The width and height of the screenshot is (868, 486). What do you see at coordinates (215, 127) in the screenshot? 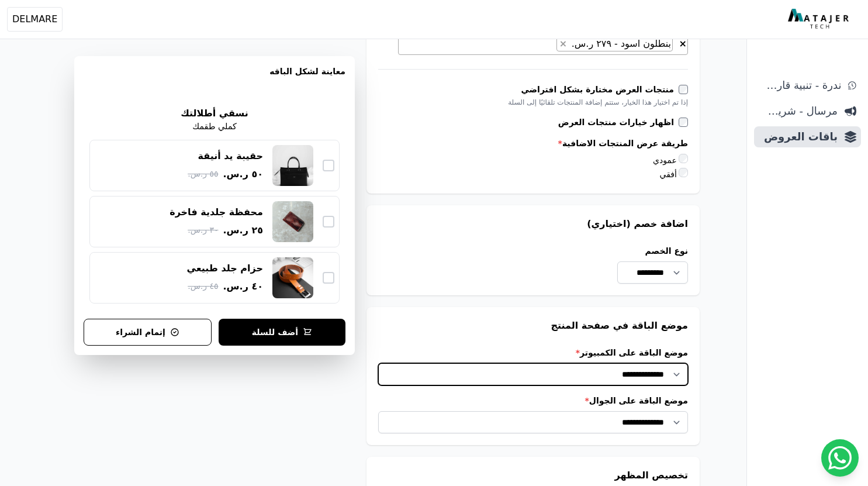
I see `p: كملي طقمك` at bounding box center [215, 127].